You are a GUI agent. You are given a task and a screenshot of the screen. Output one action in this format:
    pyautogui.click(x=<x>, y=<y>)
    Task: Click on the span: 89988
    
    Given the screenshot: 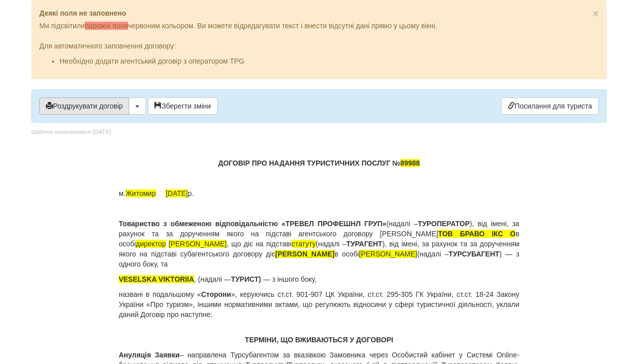 What is the action you would take?
    pyautogui.click(x=410, y=163)
    